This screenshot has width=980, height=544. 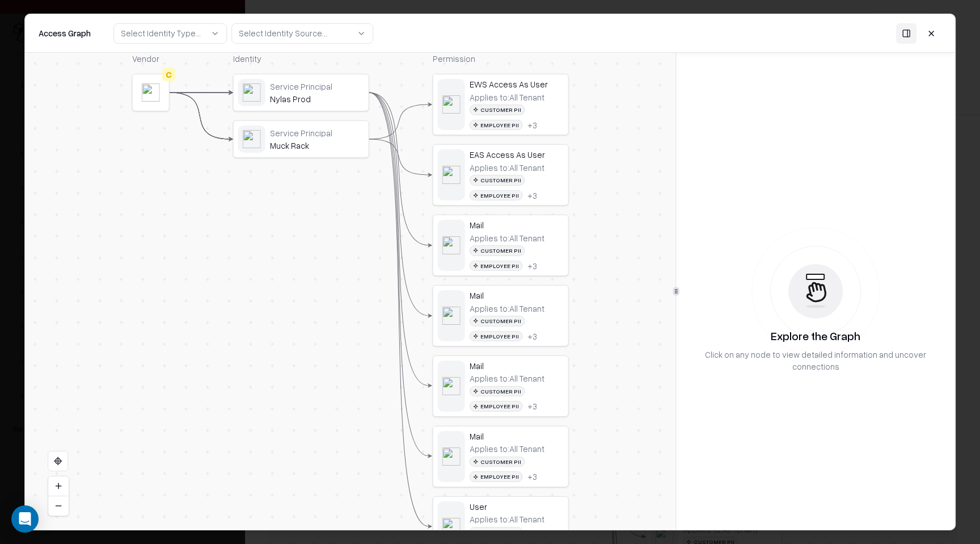 What do you see at coordinates (65, 33) in the screenshot?
I see `div: Access Graph` at bounding box center [65, 33].